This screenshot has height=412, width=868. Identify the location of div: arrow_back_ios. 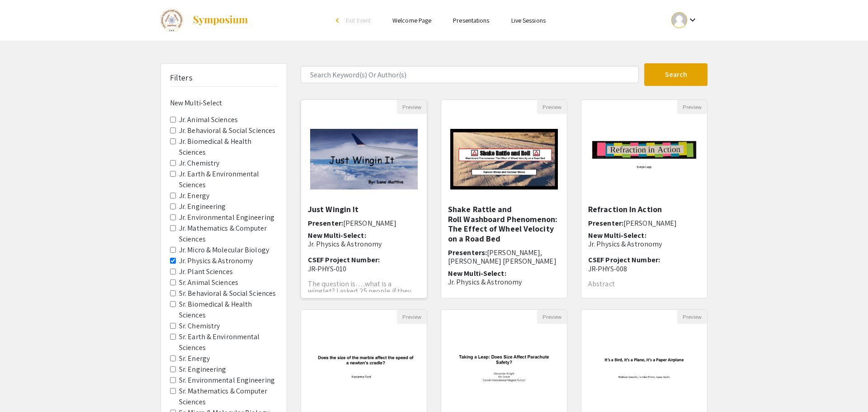
(338, 21).